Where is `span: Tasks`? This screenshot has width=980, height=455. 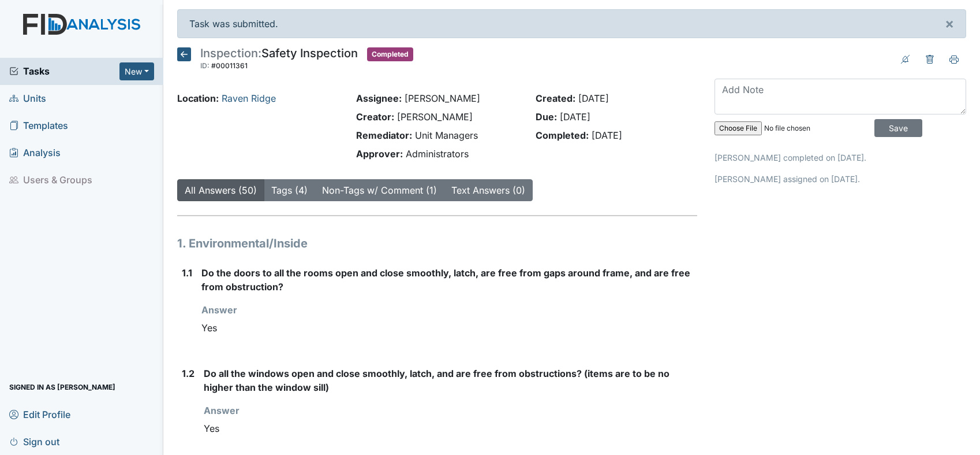
span: Tasks is located at coordinates (64, 71).